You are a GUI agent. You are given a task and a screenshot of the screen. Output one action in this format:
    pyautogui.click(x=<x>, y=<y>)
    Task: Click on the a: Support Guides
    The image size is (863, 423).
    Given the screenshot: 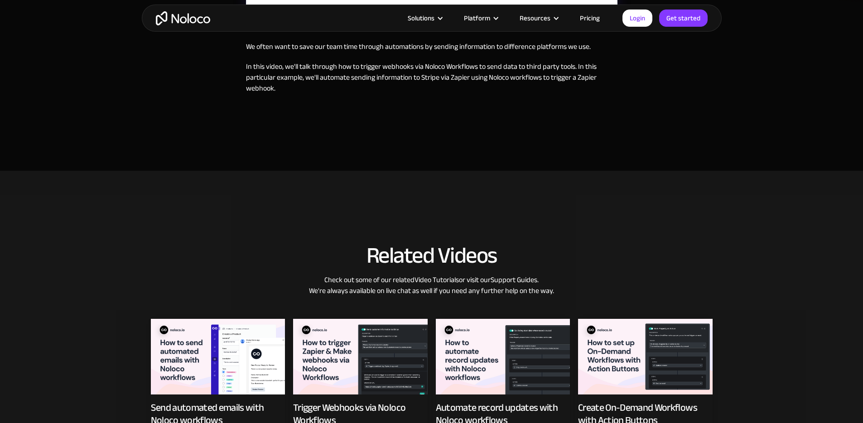 What is the action you would take?
    pyautogui.click(x=514, y=280)
    